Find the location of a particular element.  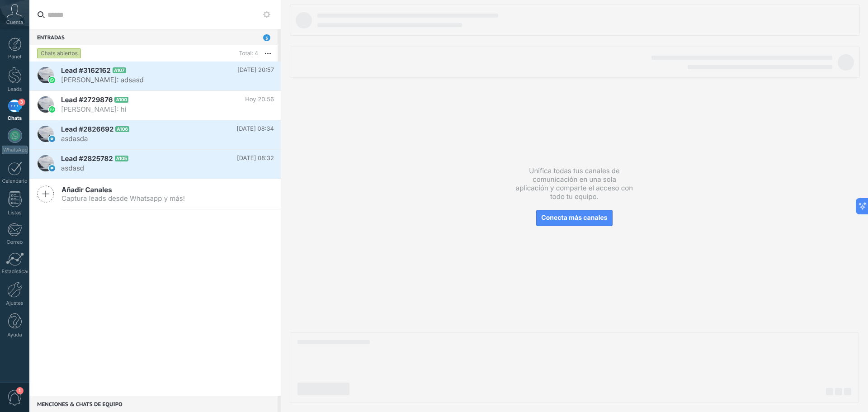

div: Calendario is located at coordinates (15, 181).